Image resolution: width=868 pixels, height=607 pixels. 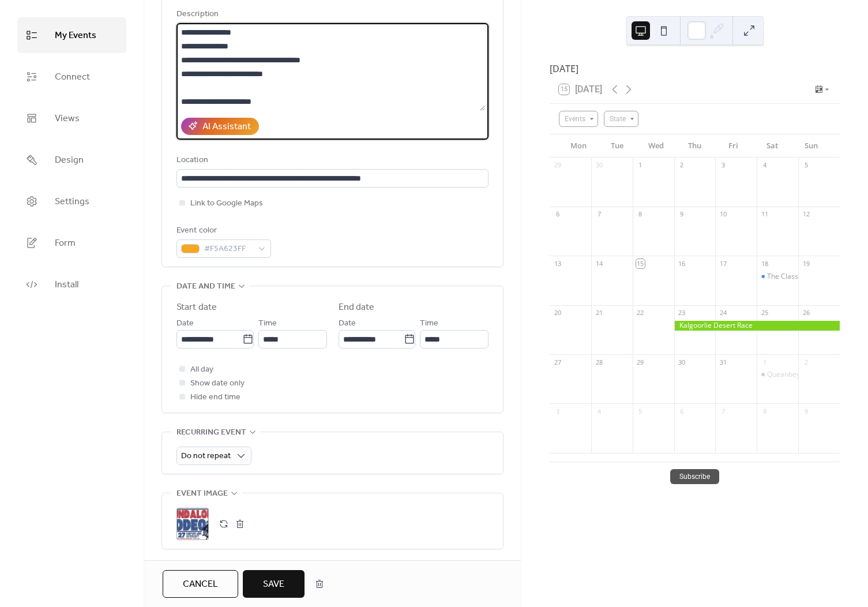 I want to click on div: The Classic Landcruiser Expo & Car Show, so click(x=777, y=277).